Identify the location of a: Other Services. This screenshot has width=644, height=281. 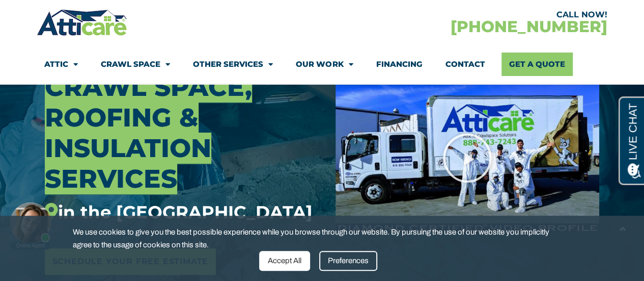
(232, 64).